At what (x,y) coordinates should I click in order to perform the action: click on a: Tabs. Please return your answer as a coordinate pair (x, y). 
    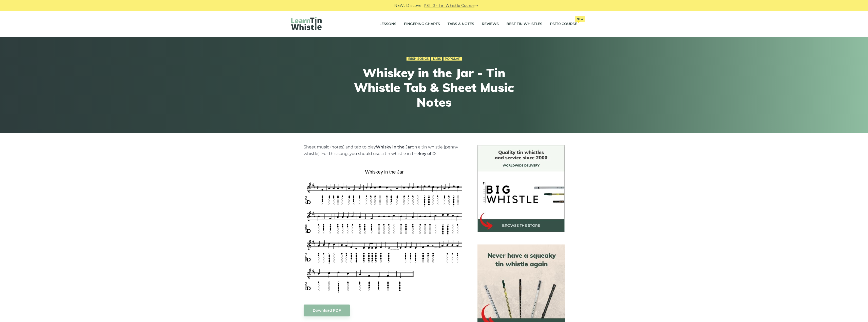
    Looking at the image, I should click on (437, 59).